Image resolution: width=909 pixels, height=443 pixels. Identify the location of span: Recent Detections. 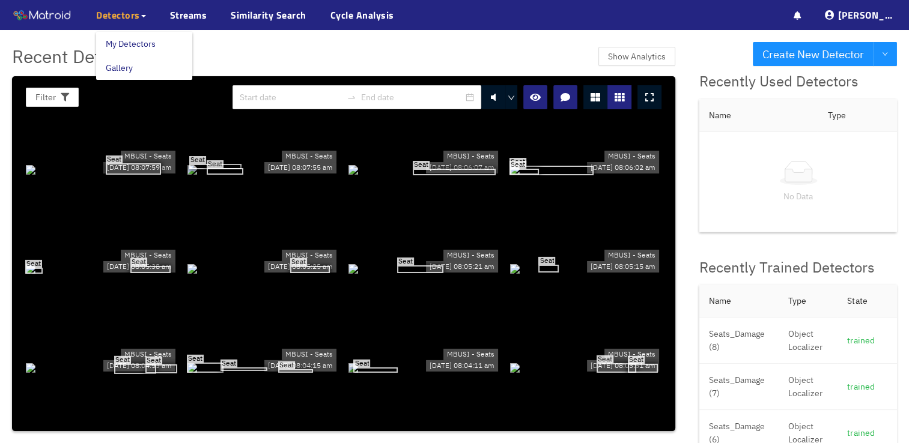
(86, 56).